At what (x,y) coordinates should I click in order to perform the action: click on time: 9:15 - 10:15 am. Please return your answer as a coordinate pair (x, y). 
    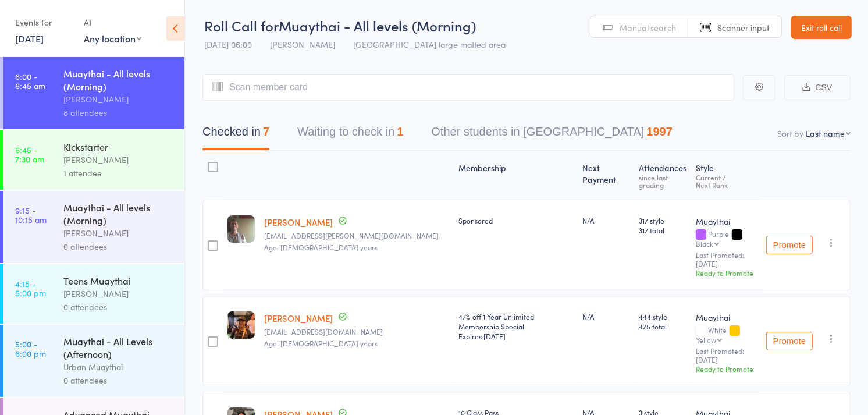
    Looking at the image, I should click on (31, 215).